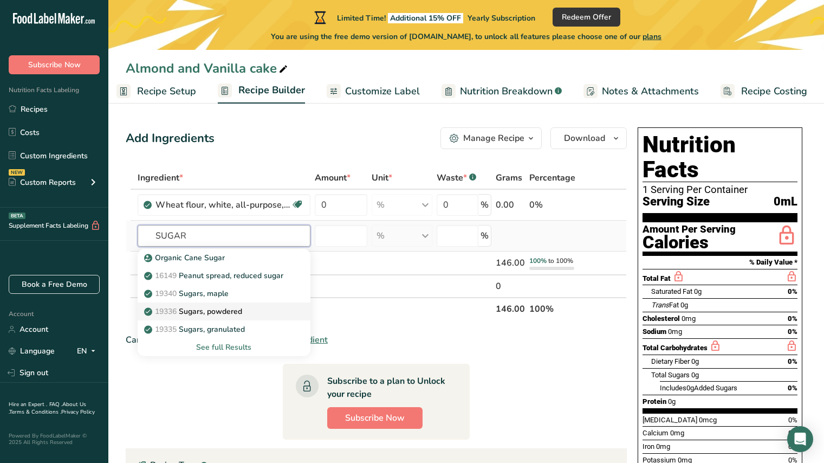 The image size is (824, 463). What do you see at coordinates (224, 275) in the screenshot?
I see `a: 16149Peanut spread, reduced sugar` at bounding box center [224, 275].